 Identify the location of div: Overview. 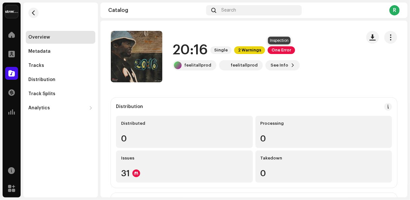
(39, 37).